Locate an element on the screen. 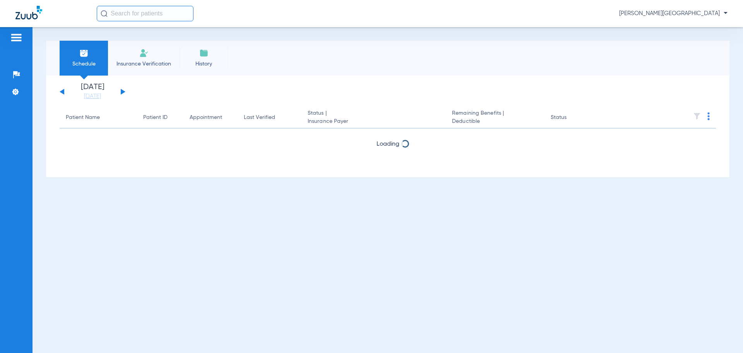  img: hamburger-icon is located at coordinates (16, 38).